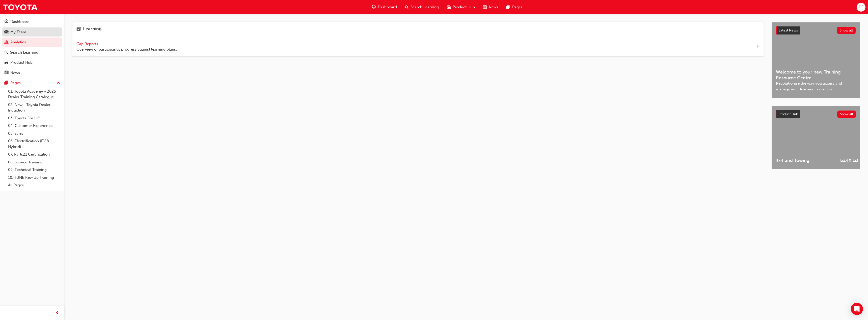 The width and height of the screenshot is (868, 320). I want to click on div: Pages, so click(15, 83).